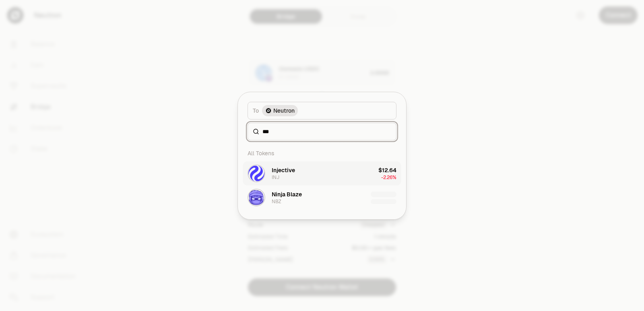 This screenshot has width=644, height=311. What do you see at coordinates (388, 177) in the screenshot?
I see `span: -2.26%` at bounding box center [388, 177].